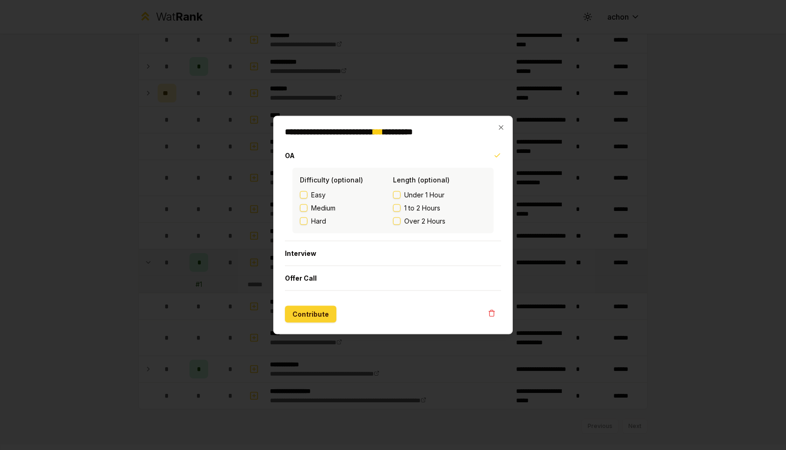 The width and height of the screenshot is (786, 450). I want to click on button: OA, so click(393, 156).